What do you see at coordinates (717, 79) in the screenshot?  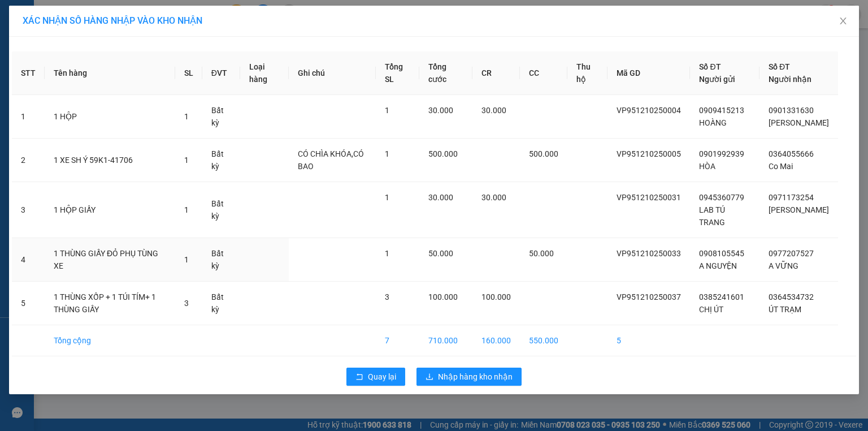 I see `span: Người gửi` at bounding box center [717, 79].